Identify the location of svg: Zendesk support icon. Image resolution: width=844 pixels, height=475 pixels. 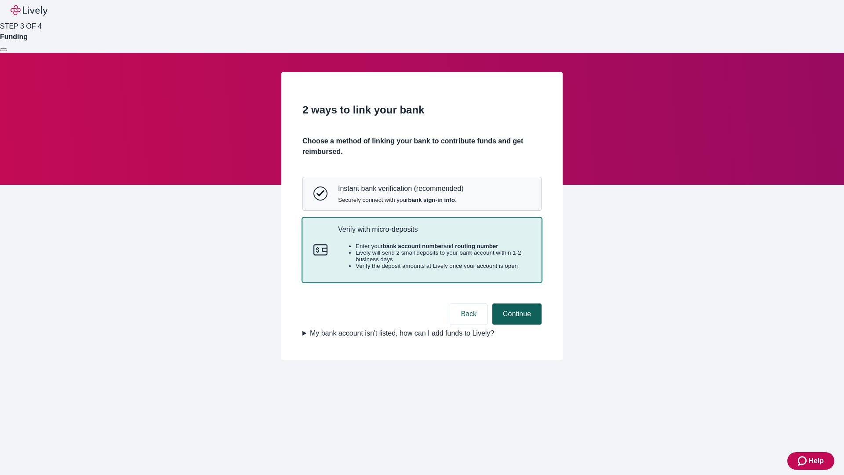
(803, 461).